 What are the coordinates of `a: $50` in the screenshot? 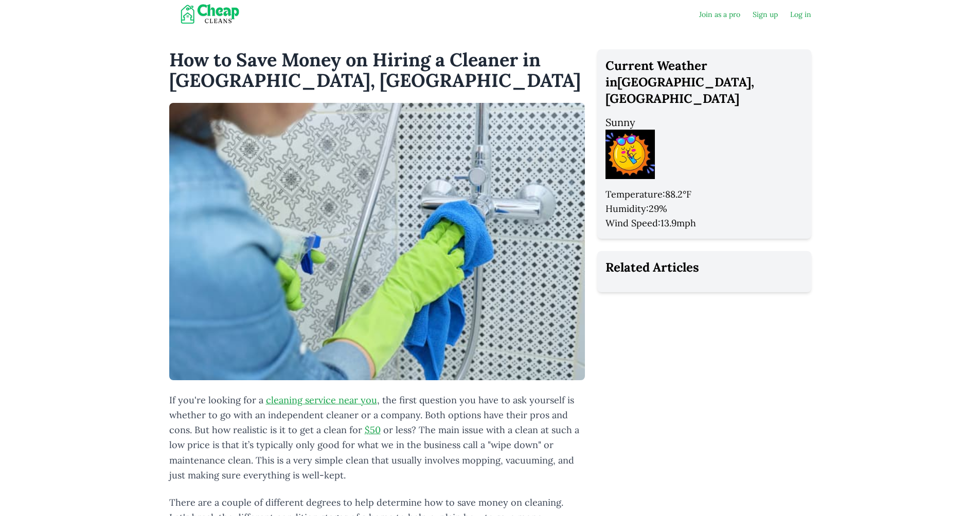 It's located at (372, 430).